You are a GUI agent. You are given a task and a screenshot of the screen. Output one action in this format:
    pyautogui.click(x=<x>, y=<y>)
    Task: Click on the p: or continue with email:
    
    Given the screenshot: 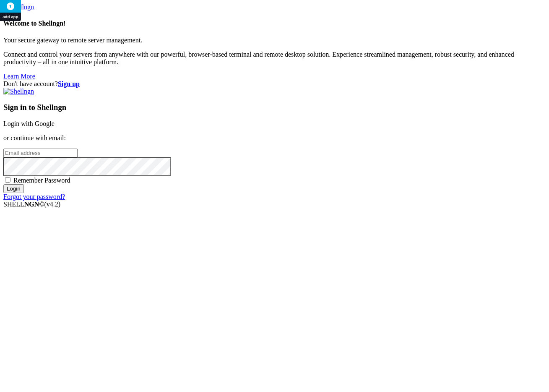 What is the action you would take?
    pyautogui.click(x=274, y=138)
    